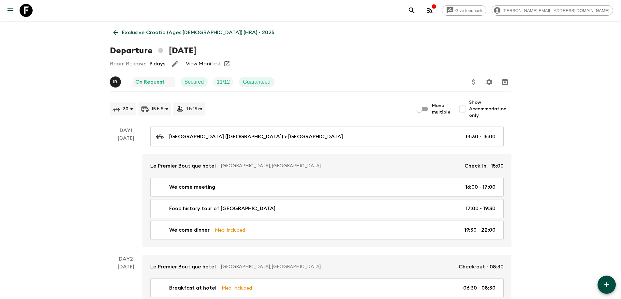 This screenshot has height=299, width=621. Describe the element at coordinates (194, 109) in the screenshot. I see `p: 1 h 15 m` at that location.